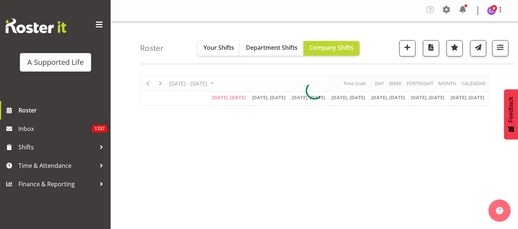 This screenshot has height=229, width=518. What do you see at coordinates (431, 48) in the screenshot?
I see `button: Download a PDF of the roster according to the set date range.` at bounding box center [431, 48].